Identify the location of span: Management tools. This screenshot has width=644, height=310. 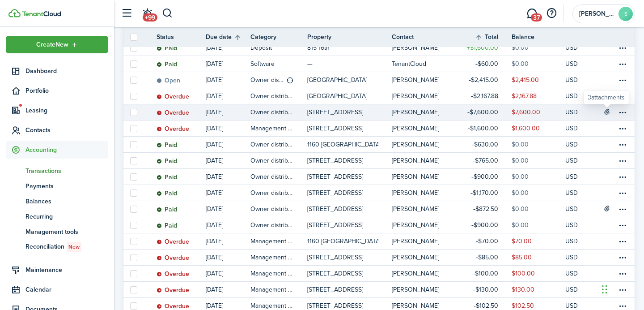
(67, 232).